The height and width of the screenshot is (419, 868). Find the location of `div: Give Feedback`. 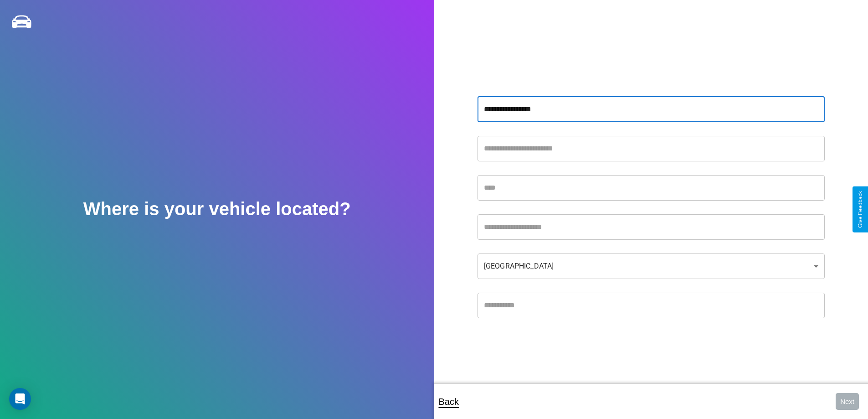

div: Give Feedback is located at coordinates (860, 210).